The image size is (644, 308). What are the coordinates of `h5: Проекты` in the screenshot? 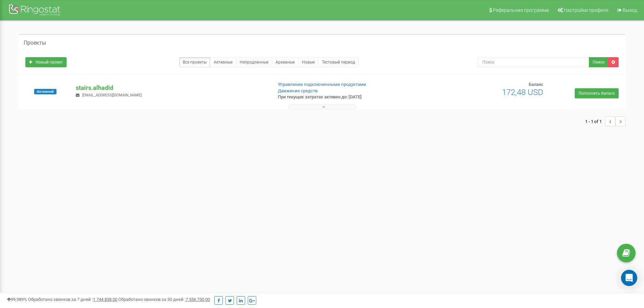 It's located at (35, 43).